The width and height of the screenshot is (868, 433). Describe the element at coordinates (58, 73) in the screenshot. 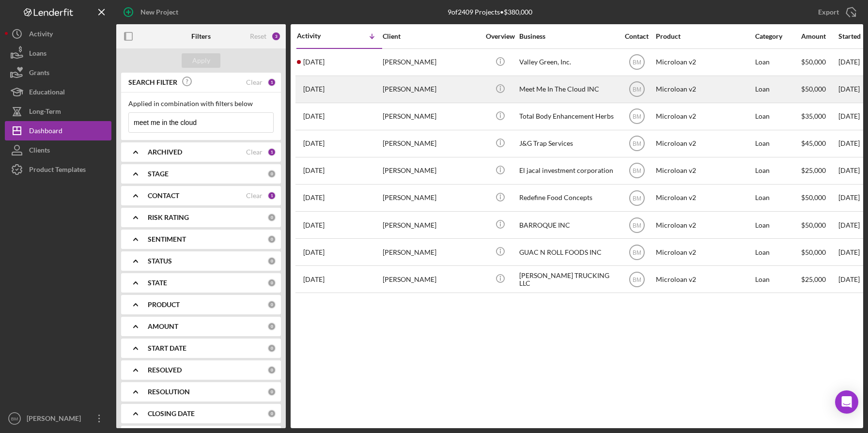

I see `a: Grants` at that location.